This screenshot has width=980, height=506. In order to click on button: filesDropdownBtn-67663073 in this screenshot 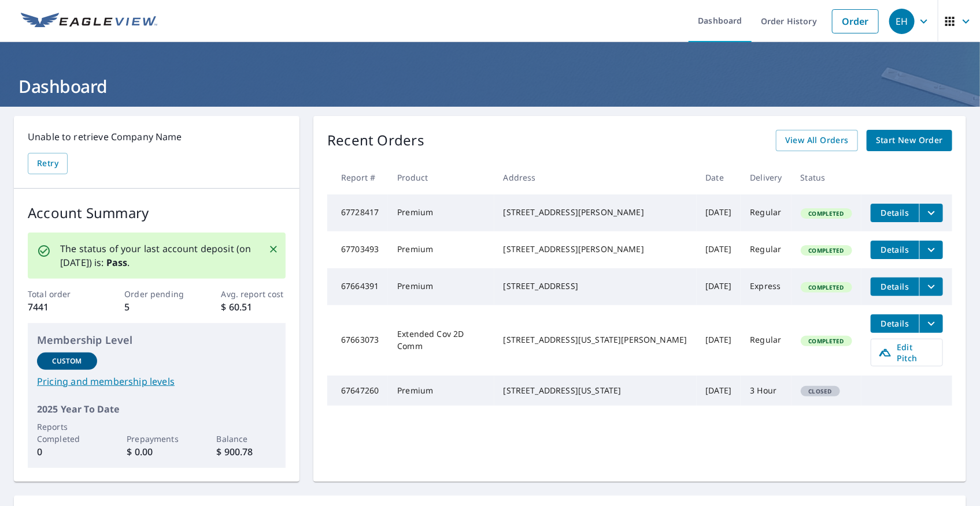, I will do `click(931, 324)`.